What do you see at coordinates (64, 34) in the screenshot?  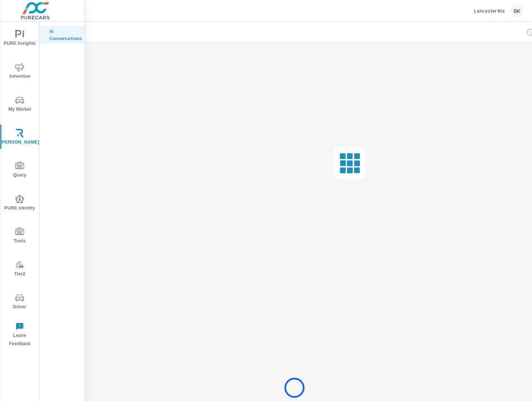 I see `p: AI Conversations` at bounding box center [64, 34].